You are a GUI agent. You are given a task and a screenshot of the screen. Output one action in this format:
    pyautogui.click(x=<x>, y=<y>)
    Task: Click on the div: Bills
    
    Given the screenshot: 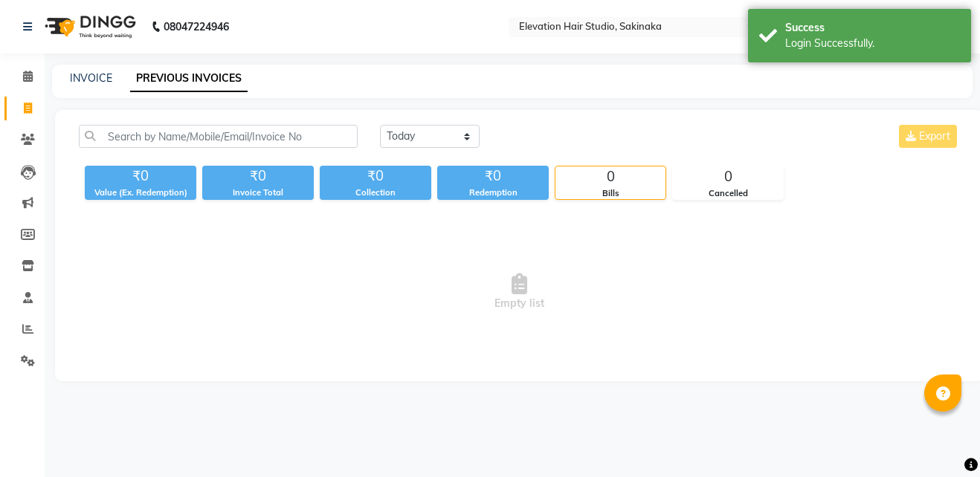 What is the action you would take?
    pyautogui.click(x=610, y=193)
    